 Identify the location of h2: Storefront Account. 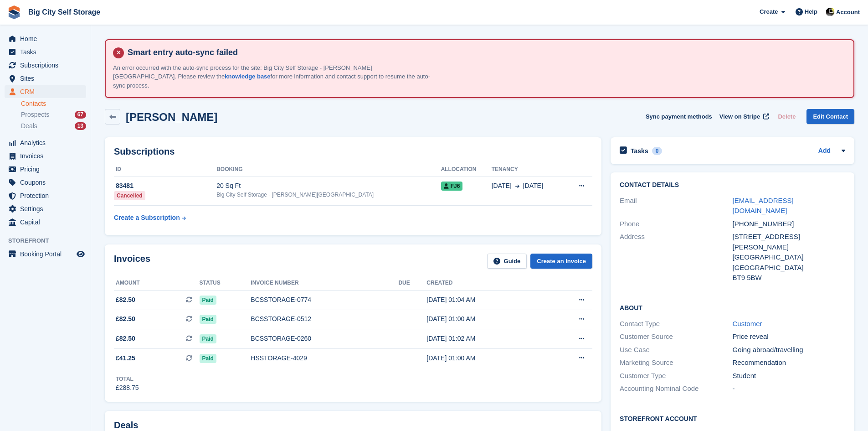
(732, 418).